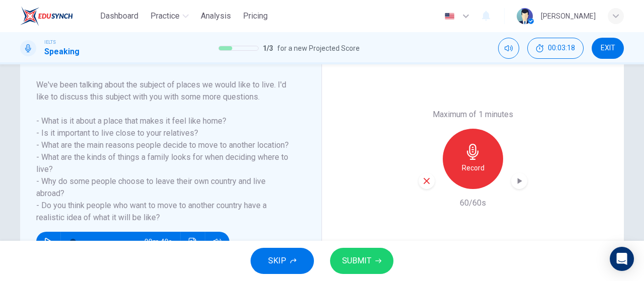  I want to click on a: Analysis, so click(216, 16).